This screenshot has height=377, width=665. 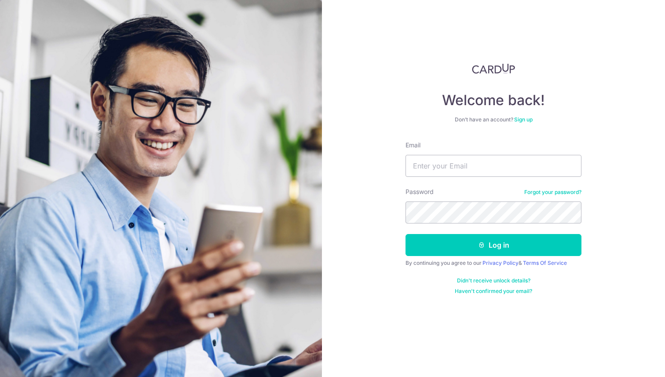 What do you see at coordinates (494, 120) in the screenshot?
I see `div: Don’t have an account?` at bounding box center [494, 120].